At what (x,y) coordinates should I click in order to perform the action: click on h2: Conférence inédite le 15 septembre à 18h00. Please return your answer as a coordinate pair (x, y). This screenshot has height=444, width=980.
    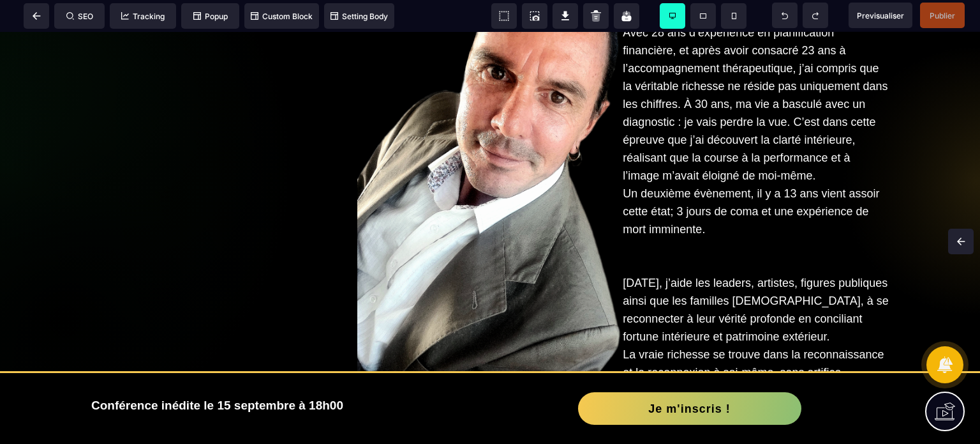
    Looking at the image, I should click on (291, 374).